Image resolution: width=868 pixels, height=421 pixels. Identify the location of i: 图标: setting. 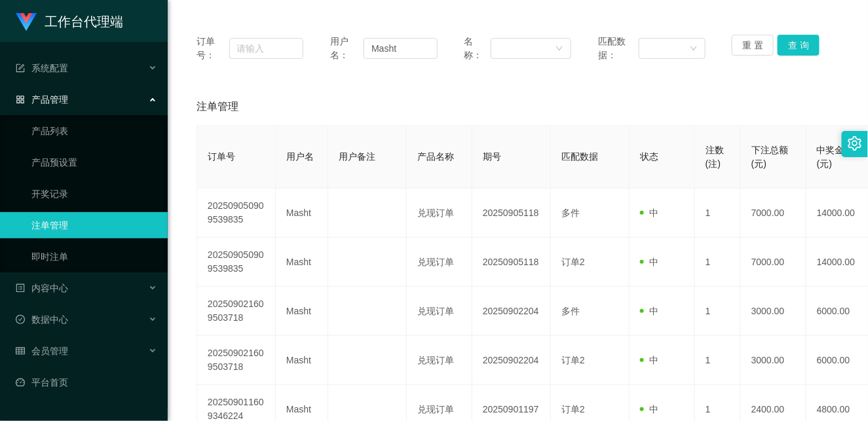
(854, 144).